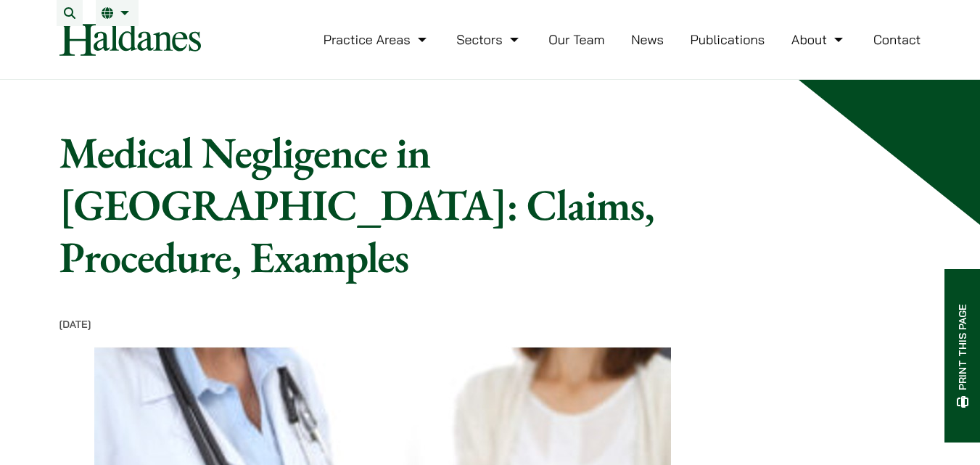  What do you see at coordinates (130, 39) in the screenshot?
I see `img: Logo of Haldanes` at bounding box center [130, 39].